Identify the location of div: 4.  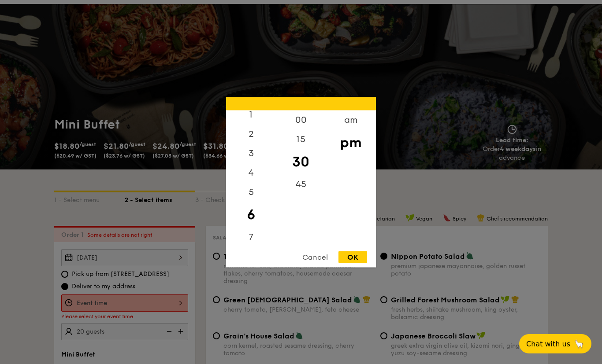
(251, 173).